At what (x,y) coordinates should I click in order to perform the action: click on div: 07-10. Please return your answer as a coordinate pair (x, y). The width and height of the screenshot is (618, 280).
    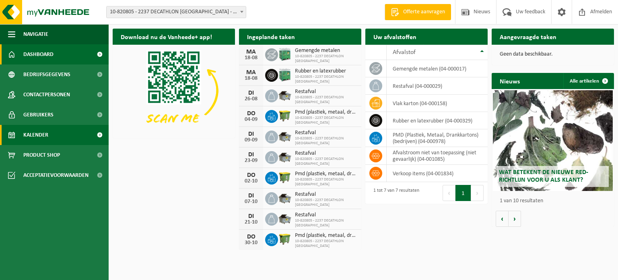
    Looking at the image, I should click on (251, 202).